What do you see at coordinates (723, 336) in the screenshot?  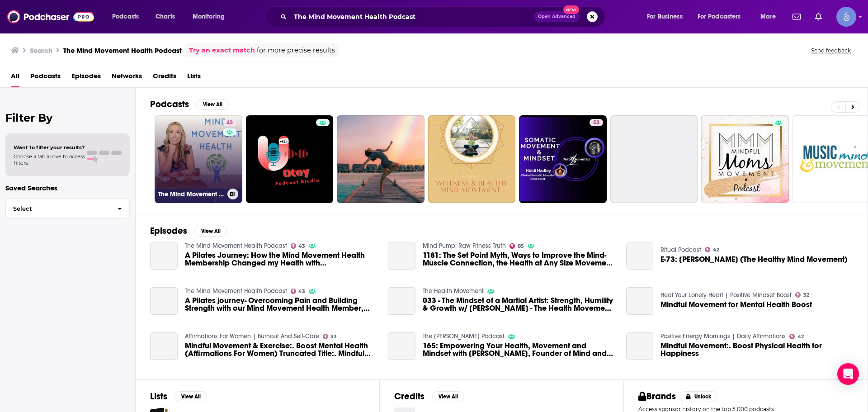 I see `a: Positive Energy Mornings | Daily Affirmations` at bounding box center [723, 336].